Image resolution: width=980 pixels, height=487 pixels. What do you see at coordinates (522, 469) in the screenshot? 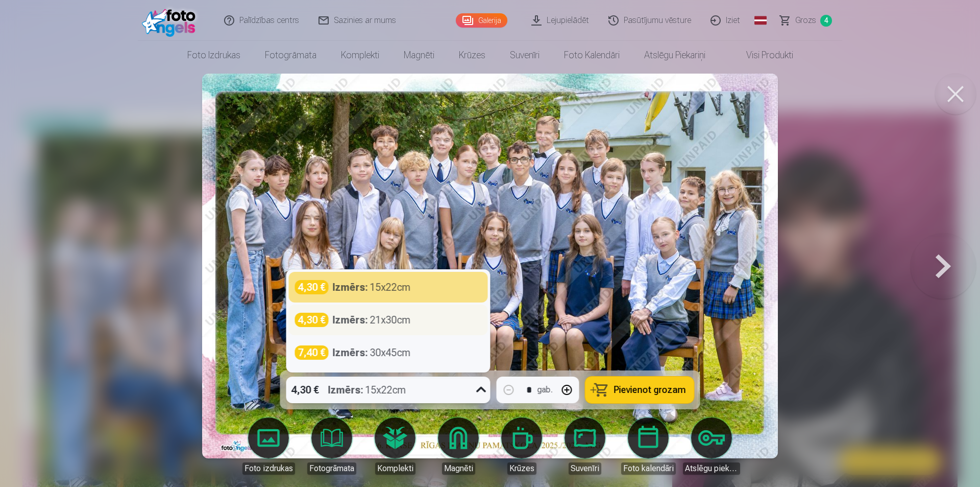
I see `div: Krūzes` at bounding box center [522, 469].